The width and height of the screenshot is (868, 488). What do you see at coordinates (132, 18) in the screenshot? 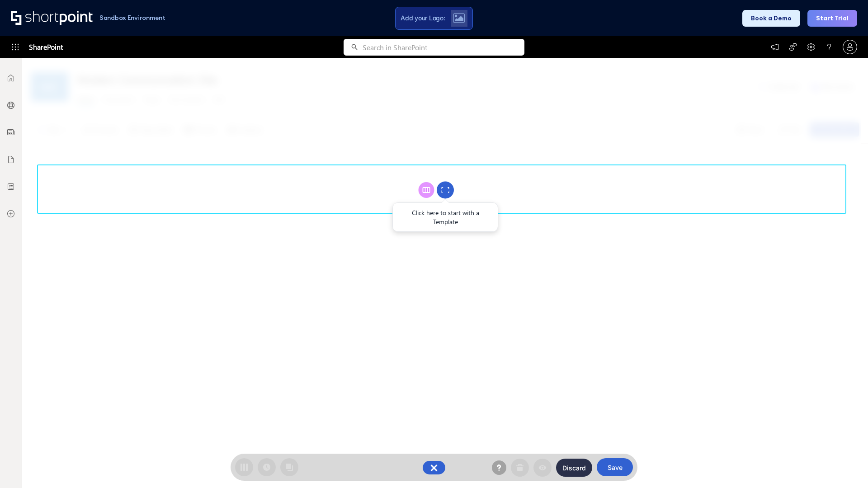
I see `h1: Sandbox Environment` at bounding box center [132, 18].